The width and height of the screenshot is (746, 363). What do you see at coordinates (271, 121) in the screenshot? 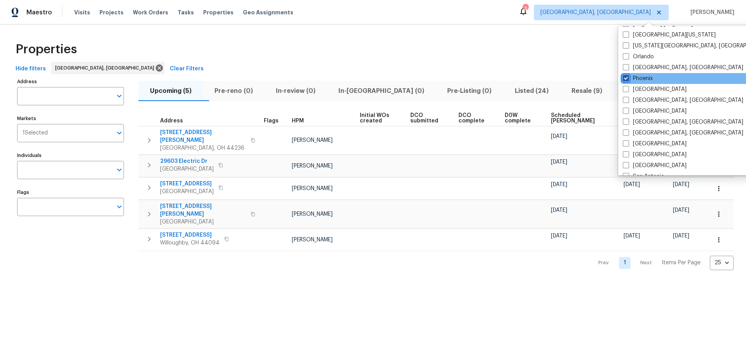
I see `span: Flags` at bounding box center [271, 121].